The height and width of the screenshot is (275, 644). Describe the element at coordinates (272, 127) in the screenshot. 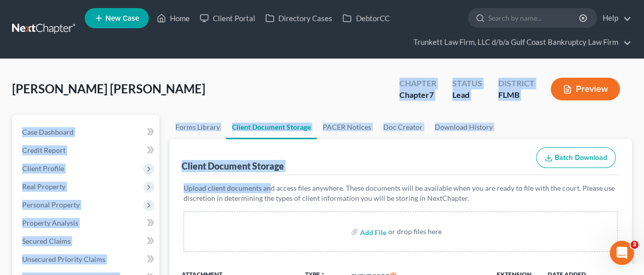

I see `a: Client Document Storage` at that location.